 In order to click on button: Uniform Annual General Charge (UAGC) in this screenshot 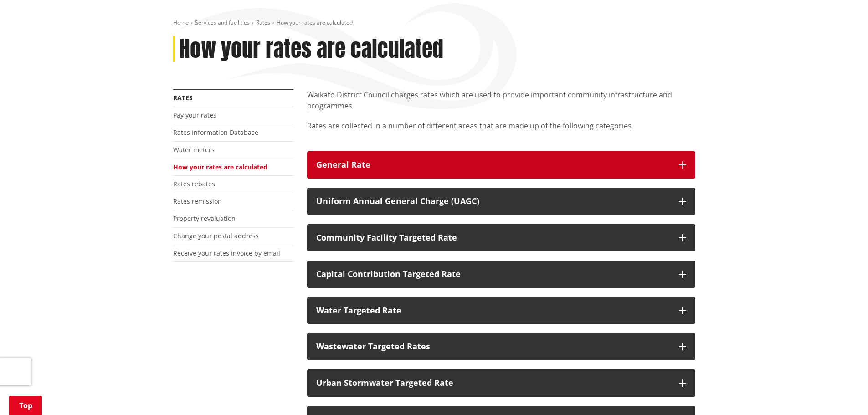, I will do `click(502, 202)`.